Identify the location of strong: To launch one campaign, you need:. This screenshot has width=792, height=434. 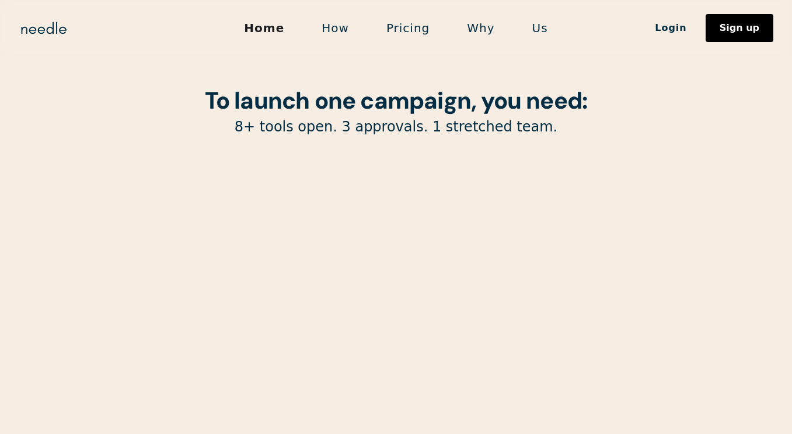
(396, 100).